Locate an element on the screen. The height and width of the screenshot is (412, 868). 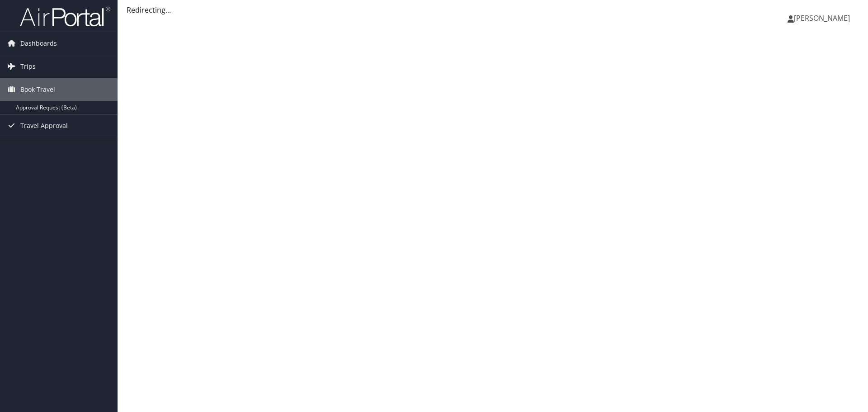
span: Trips is located at coordinates (28, 67).